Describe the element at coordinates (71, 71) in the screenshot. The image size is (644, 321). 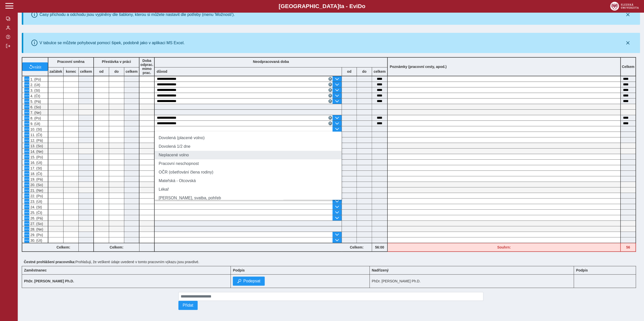
I see `b: konec` at that location.